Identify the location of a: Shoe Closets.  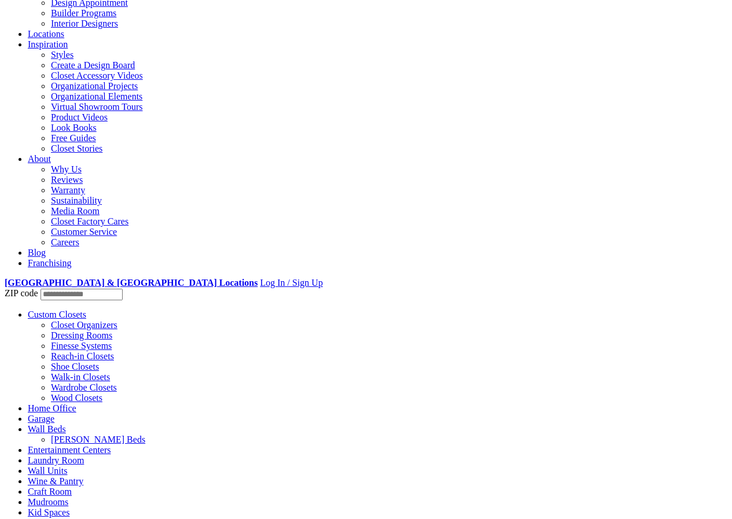
(75, 366).